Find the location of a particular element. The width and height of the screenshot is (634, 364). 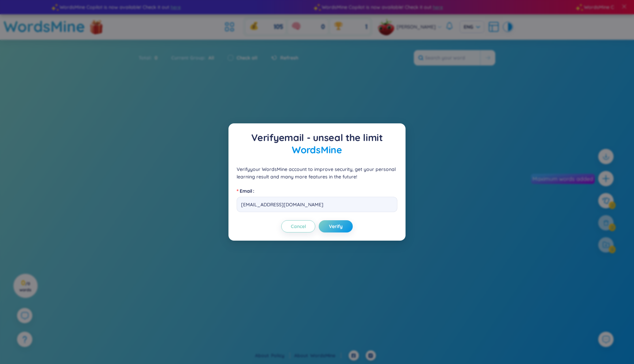

p: Verify email - unseal the limit is located at coordinates (317, 144).